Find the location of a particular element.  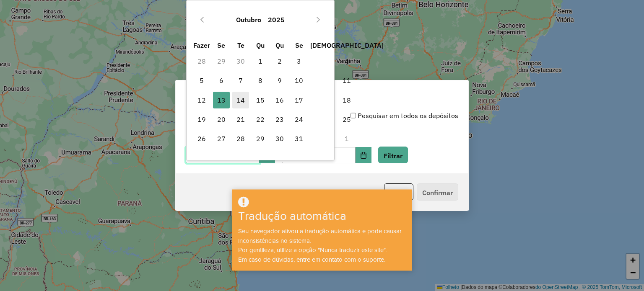

td: 3 is located at coordinates (299, 61).